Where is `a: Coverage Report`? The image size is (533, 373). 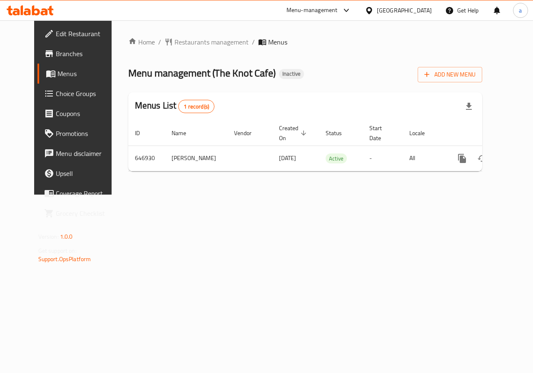 a: Coverage Report is located at coordinates (80, 193).